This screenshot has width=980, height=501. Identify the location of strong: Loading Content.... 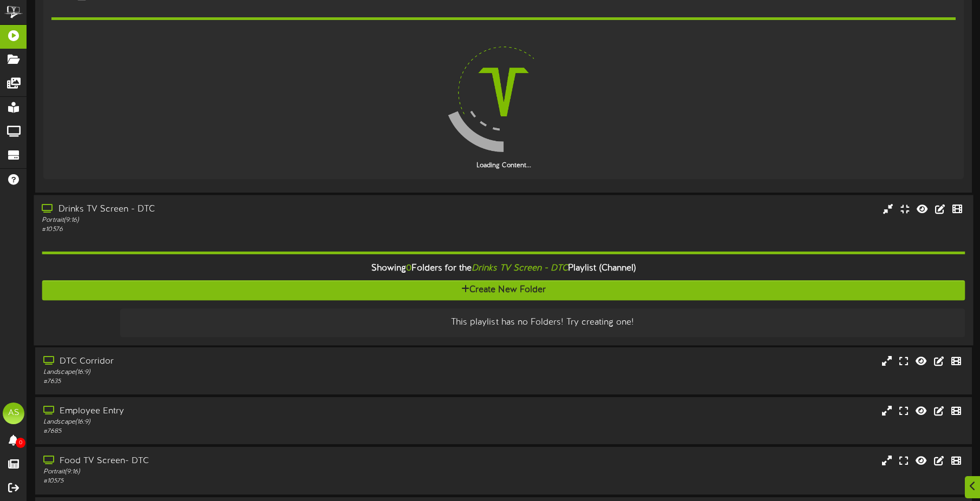
(504, 166).